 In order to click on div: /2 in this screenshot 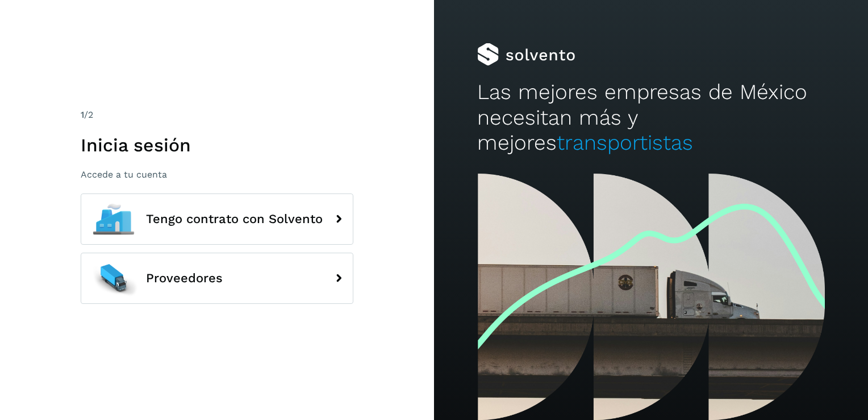, I will do `click(217, 115)`.